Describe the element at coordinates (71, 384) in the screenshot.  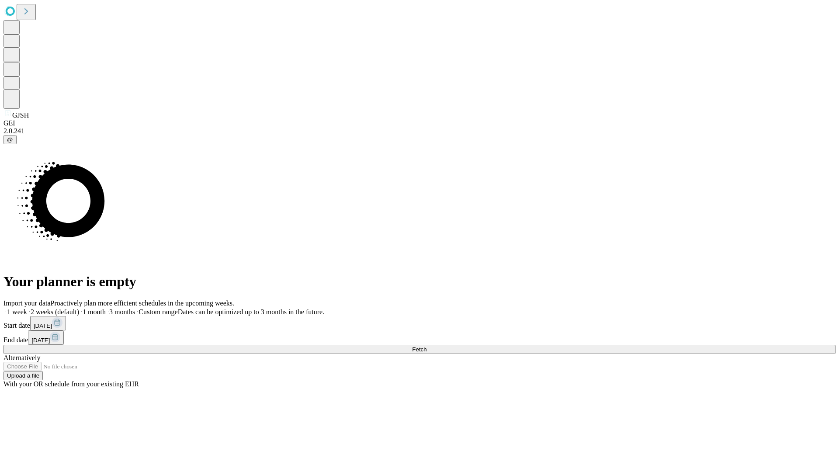
I see `span: With your OR schedule from your existing EHR` at that location.